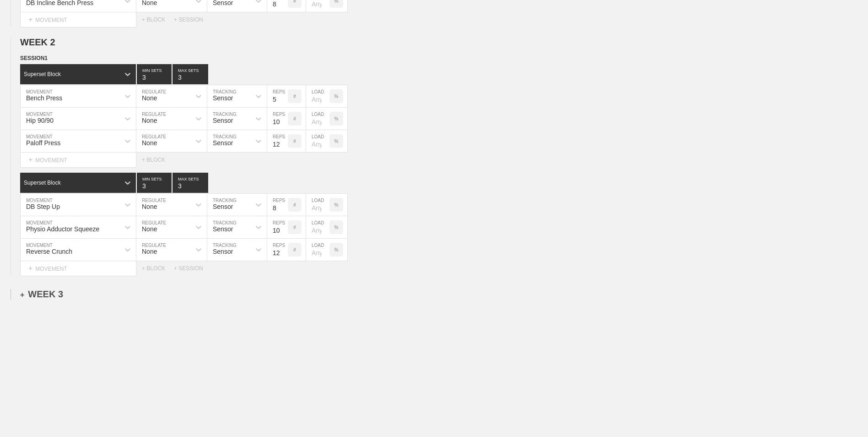 This screenshot has width=868, height=437. What do you see at coordinates (44, 98) in the screenshot?
I see `div: Bench Press` at bounding box center [44, 98].